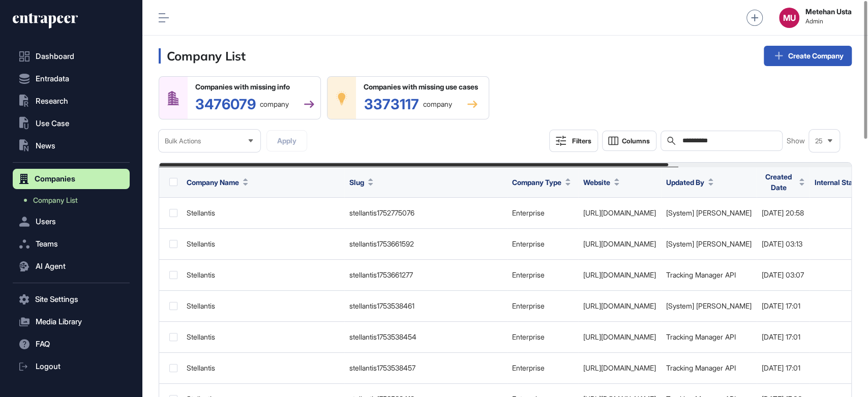  I want to click on div: stellantis1753661277, so click(426, 275).